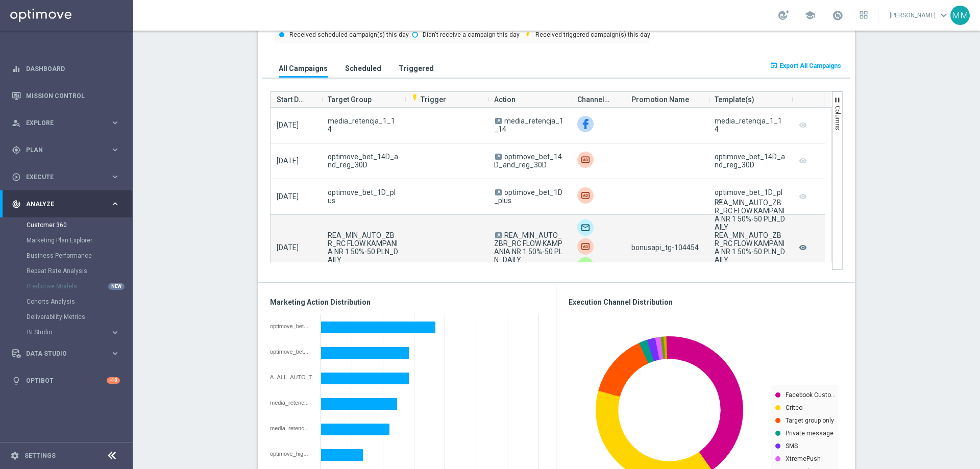 The height and width of the screenshot is (469, 980). I want to click on button: Data Studio keyboard_arrow_right, so click(66, 354).